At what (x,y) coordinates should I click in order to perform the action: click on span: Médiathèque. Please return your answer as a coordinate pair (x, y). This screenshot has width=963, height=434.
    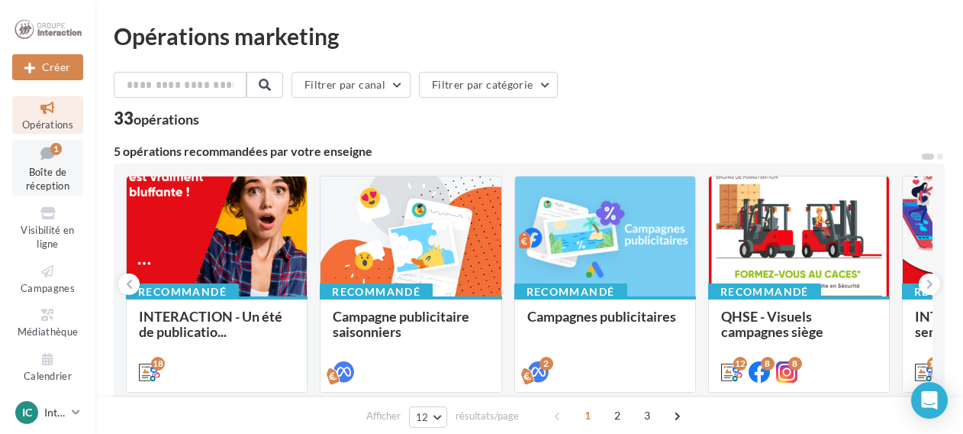
    Looking at the image, I should click on (48, 331).